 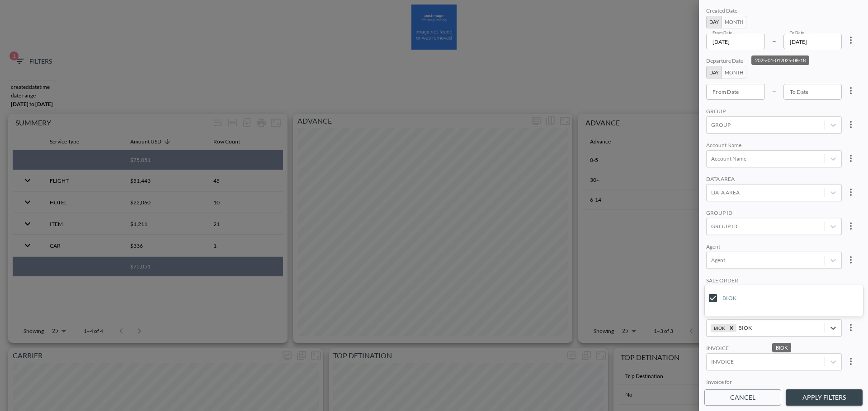 What do you see at coordinates (722, 33) in the screenshot?
I see `label: From Date` at bounding box center [722, 33].